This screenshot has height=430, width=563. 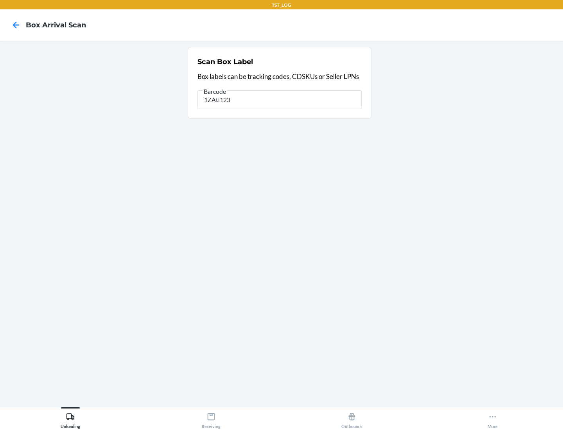 I want to click on button: Outbounds, so click(x=352, y=418).